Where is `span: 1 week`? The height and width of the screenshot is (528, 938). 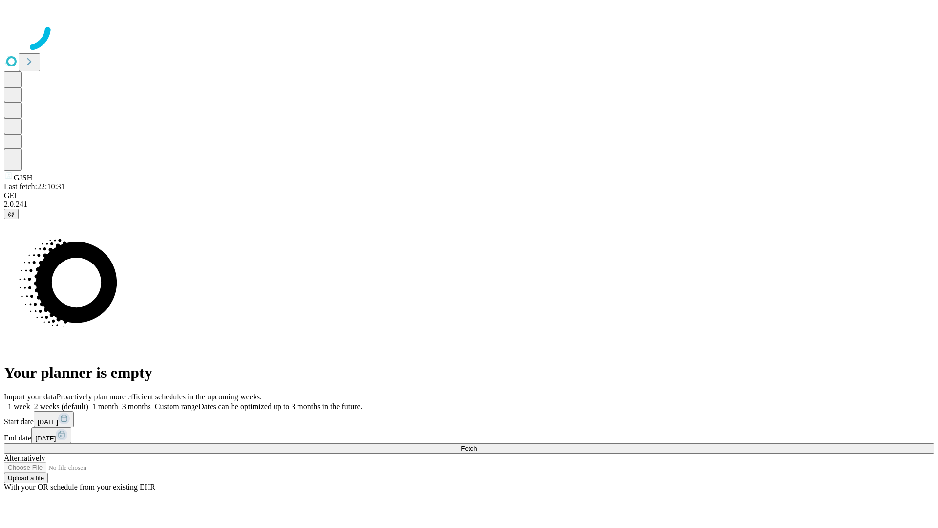
span: 1 week is located at coordinates (19, 406).